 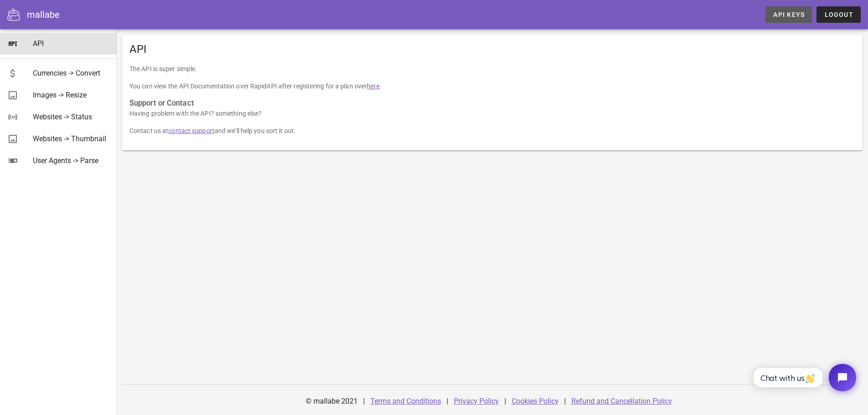 I want to click on a: Refund and Cancellation Policy, so click(x=622, y=401).